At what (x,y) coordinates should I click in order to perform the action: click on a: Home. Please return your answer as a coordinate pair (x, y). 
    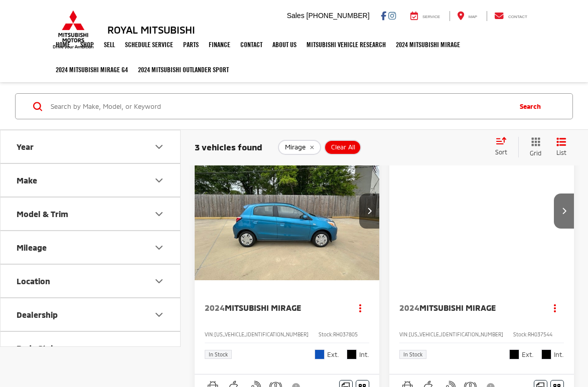
    Looking at the image, I should click on (63, 44).